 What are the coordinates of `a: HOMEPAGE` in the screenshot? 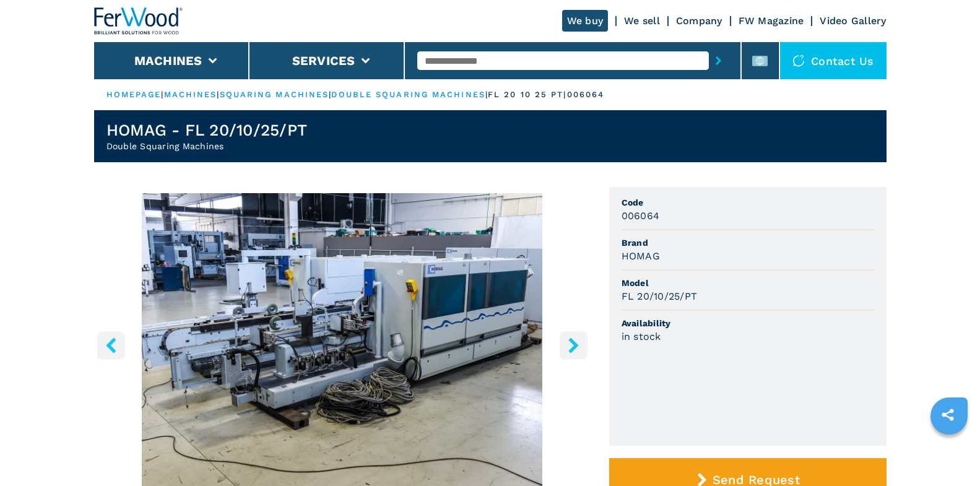 It's located at (134, 94).